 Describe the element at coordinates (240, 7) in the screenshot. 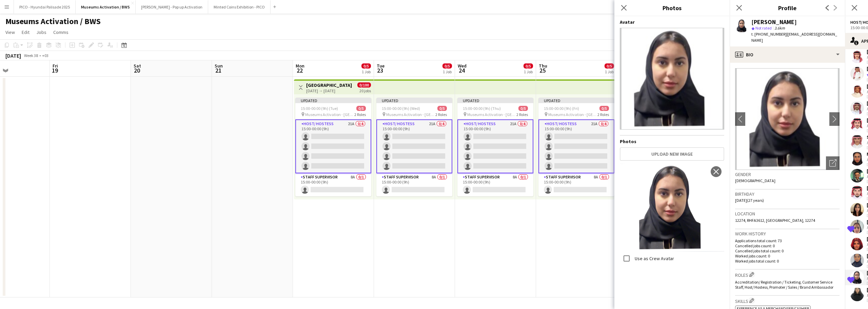

I see `button: Minted Coins Exhibition - PICO` at that location.